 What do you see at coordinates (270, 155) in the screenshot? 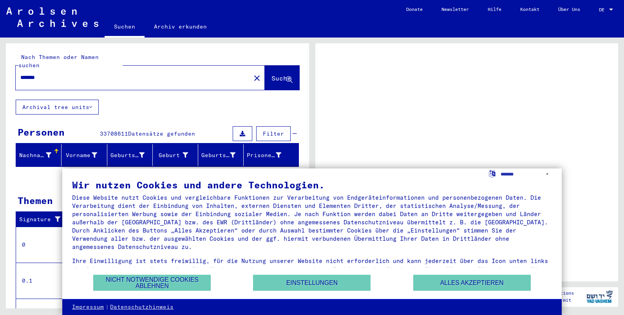
I see `mat-header-cell: Prisoner #` at bounding box center [270, 155].